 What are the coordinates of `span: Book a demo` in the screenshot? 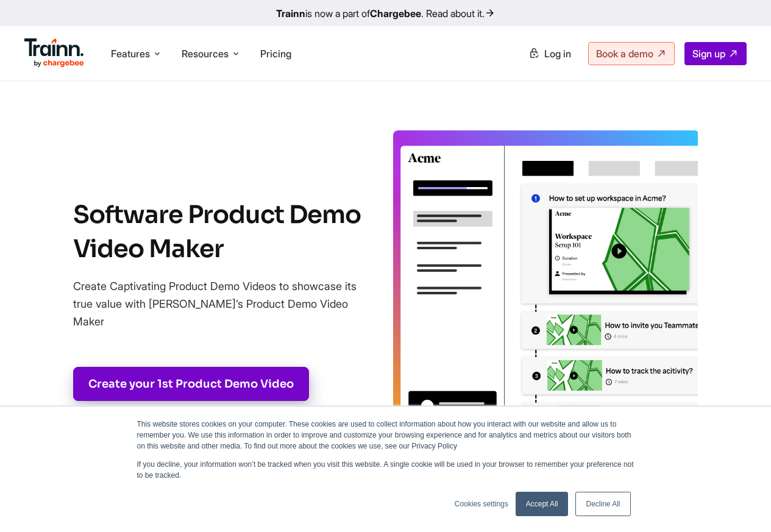 It's located at (624, 53).